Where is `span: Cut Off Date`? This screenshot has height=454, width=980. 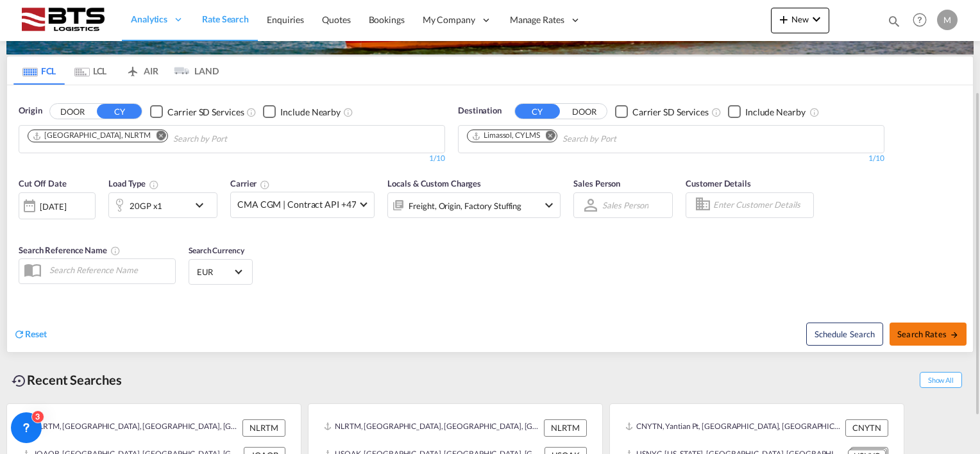
span: Cut Off Date is located at coordinates (43, 183).